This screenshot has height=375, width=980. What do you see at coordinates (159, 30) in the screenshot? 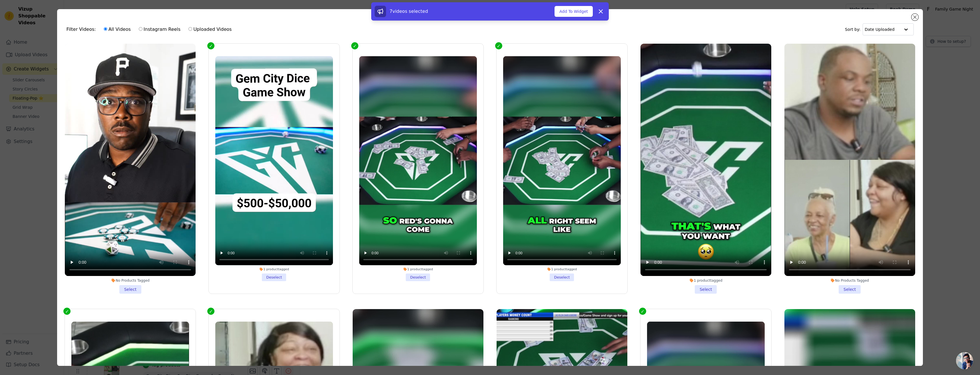
I see `label: Instagram Reels` at bounding box center [159, 30].